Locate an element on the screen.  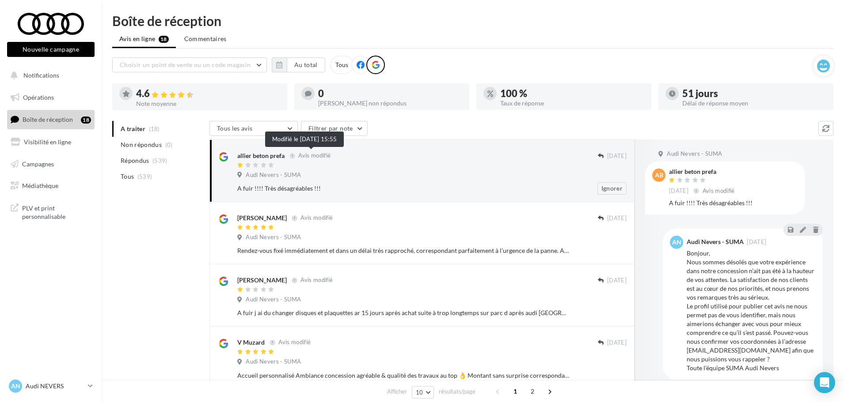
div: 0 is located at coordinates (390, 94).